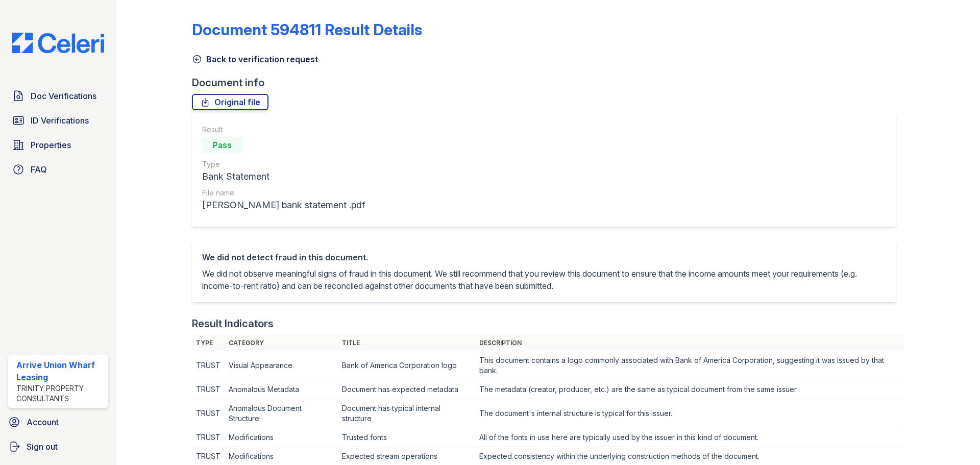 The image size is (980, 465). Describe the element at coordinates (690, 344) in the screenshot. I see `th: Description` at that location.